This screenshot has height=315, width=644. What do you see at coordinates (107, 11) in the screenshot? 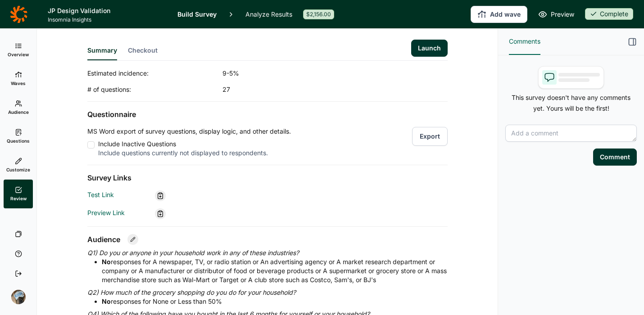
I see `h1: JP Design Validation` at bounding box center [107, 11].